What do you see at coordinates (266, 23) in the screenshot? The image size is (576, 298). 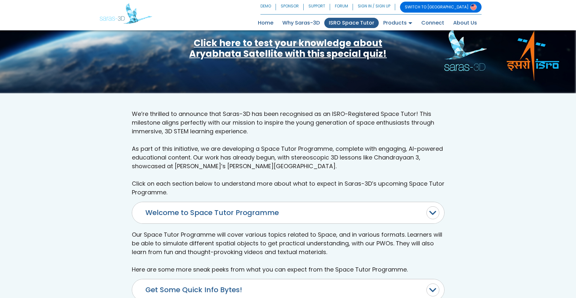 I see `a: Home` at bounding box center [266, 23].